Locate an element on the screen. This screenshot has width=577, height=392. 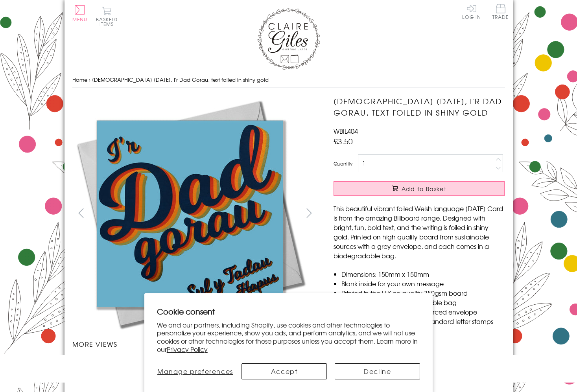
h2: Cookie consent is located at coordinates (289, 312).